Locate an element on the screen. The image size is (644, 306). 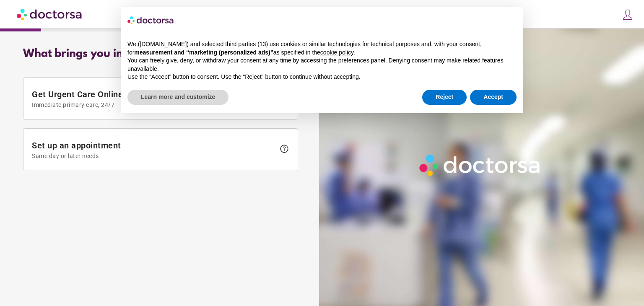
p: Use the “Accept” button to consent. Use the “Reject” button to continue without accepting. is located at coordinates (322, 77).